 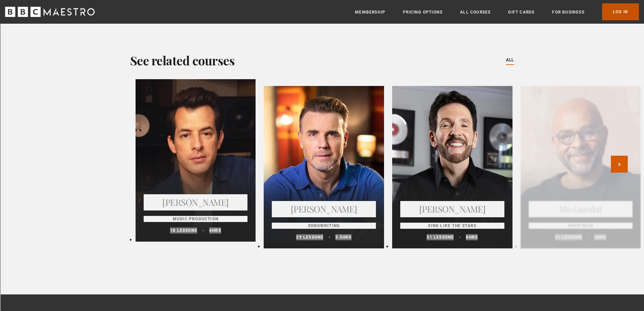 I want to click on a: For business, so click(x=568, y=12).